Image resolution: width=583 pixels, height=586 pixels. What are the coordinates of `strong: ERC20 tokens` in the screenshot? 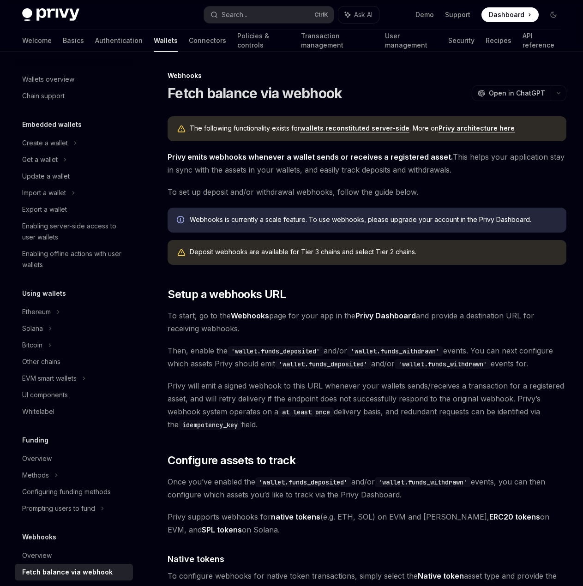 It's located at (515, 517).